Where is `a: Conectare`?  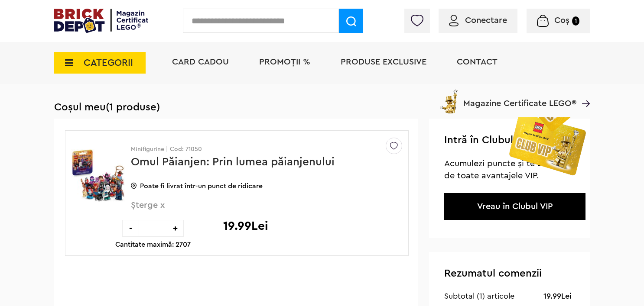 a: Conectare is located at coordinates (478, 21).